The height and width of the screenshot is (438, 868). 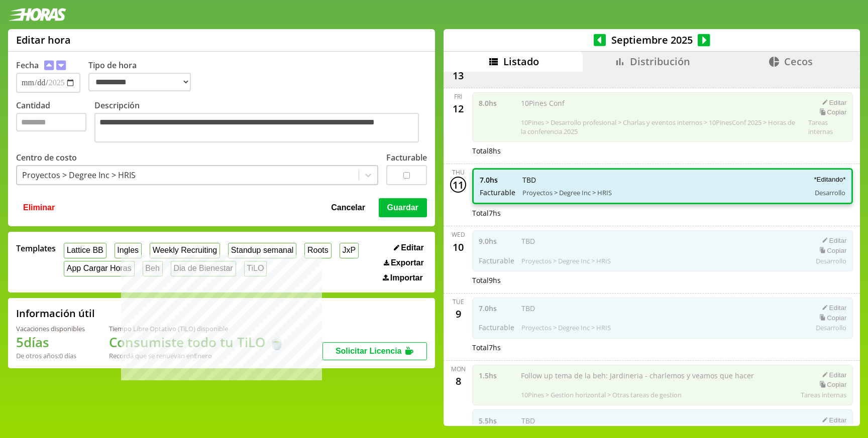 I want to click on button: TiLO, so click(x=256, y=268).